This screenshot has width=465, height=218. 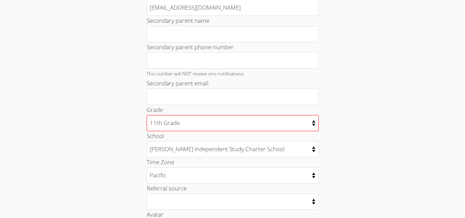 What do you see at coordinates (190, 47) in the screenshot?
I see `label: Secondary parent phone number` at bounding box center [190, 47].